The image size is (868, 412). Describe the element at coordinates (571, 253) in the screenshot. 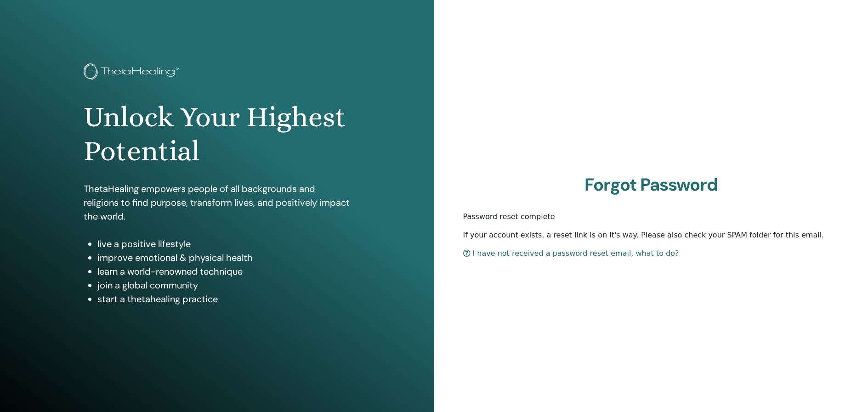

I see `a: I have not received a password reset email, what to do?` at that location.